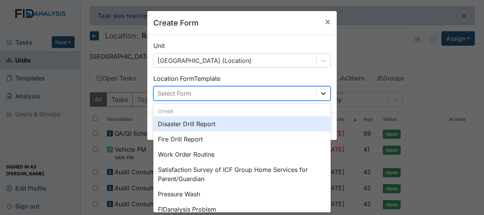  Describe the element at coordinates (242, 154) in the screenshot. I see `div: Work Order Routine` at that location.